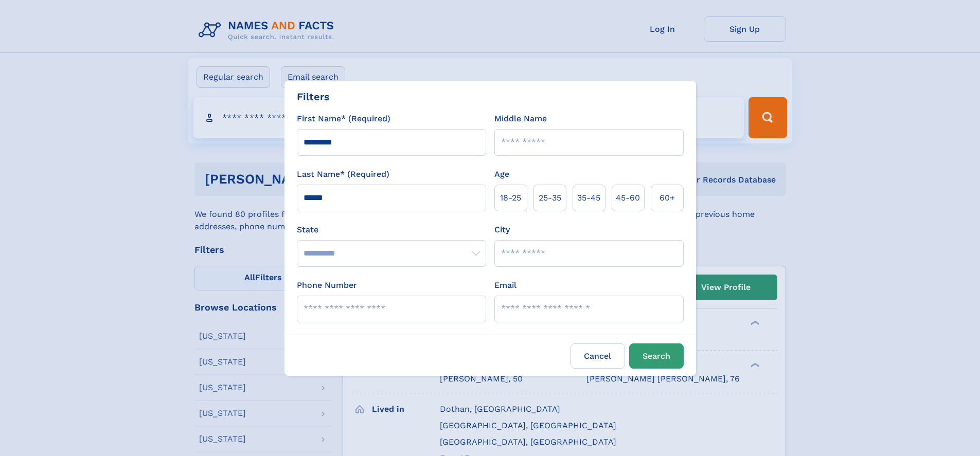 The width and height of the screenshot is (980, 456). I want to click on button: Search, so click(656, 356).